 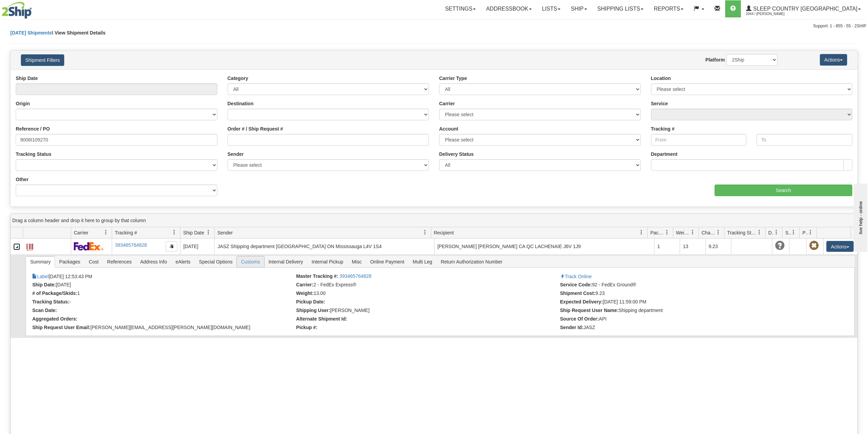 I want to click on span: Tracking #, so click(x=126, y=233).